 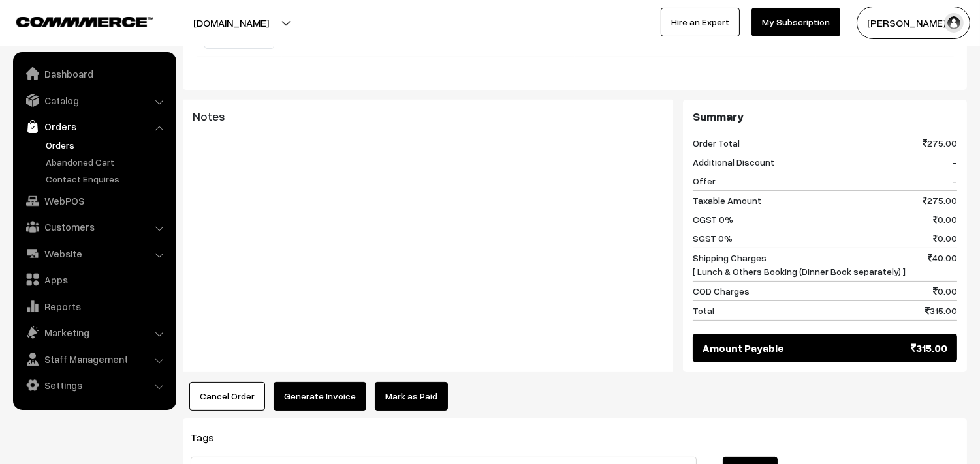 I want to click on span: Tags, so click(x=210, y=437).